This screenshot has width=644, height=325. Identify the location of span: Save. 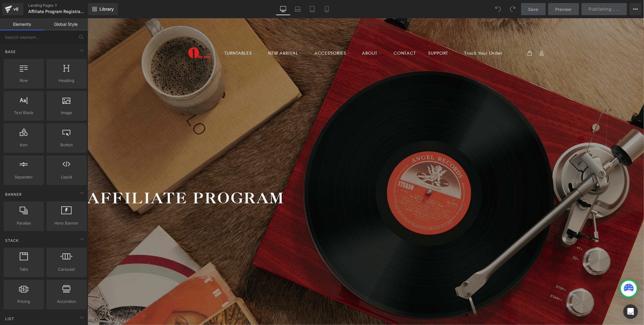
(533, 9).